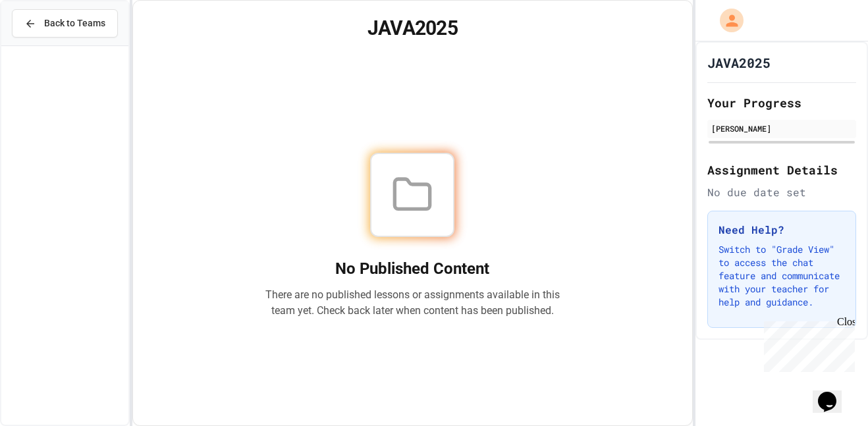 The height and width of the screenshot is (426, 868). What do you see at coordinates (782, 230) in the screenshot?
I see `h3: Need Help?` at bounding box center [782, 230].